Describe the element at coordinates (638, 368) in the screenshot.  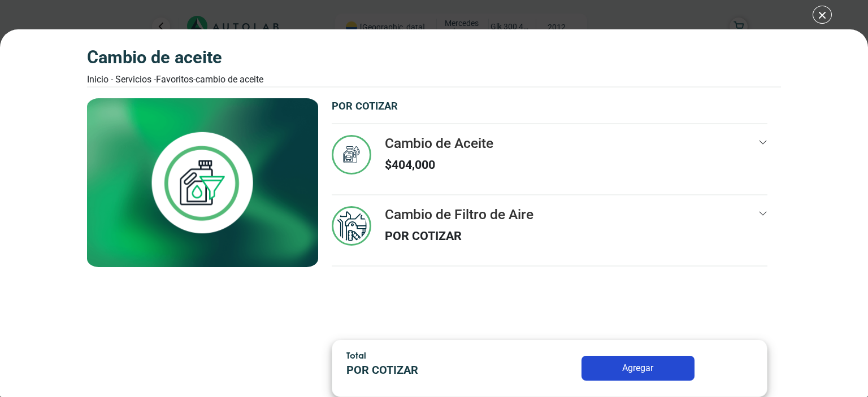
I see `button: Agregar` at that location.